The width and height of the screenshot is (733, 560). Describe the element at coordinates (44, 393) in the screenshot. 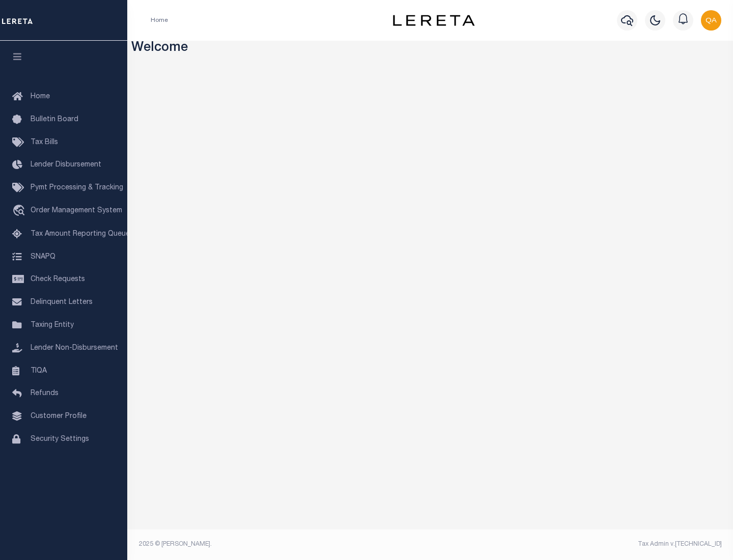

I see `span: Refunds` at that location.